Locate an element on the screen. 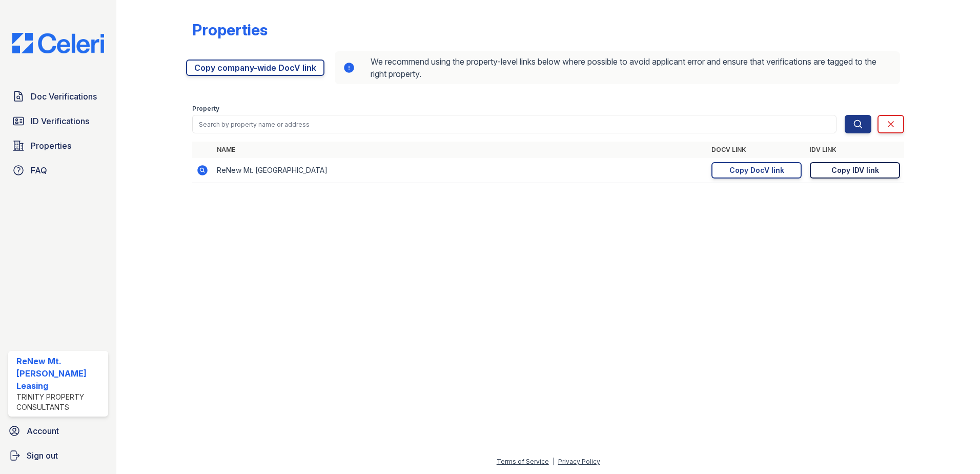 The width and height of the screenshot is (980, 474). div: We recommend using the property-level links below where possible to avoid applicant error and ens... is located at coordinates (617, 68).